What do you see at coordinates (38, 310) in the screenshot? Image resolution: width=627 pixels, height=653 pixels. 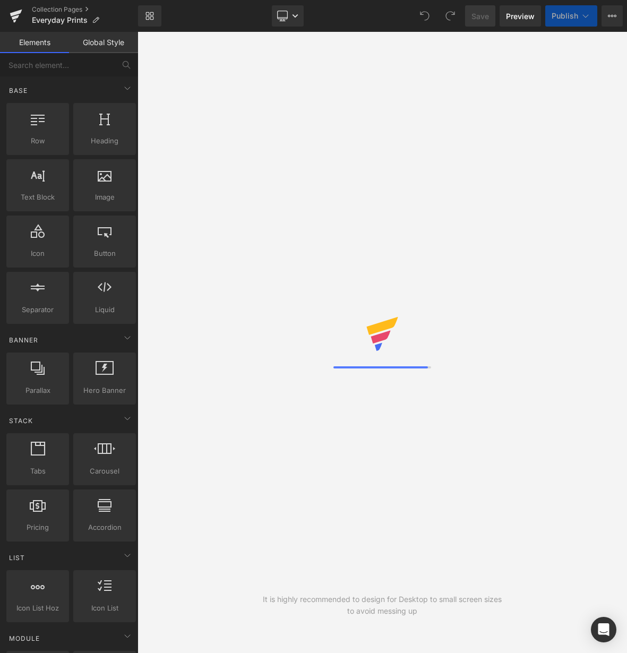 I see `span: Separator` at bounding box center [38, 310].